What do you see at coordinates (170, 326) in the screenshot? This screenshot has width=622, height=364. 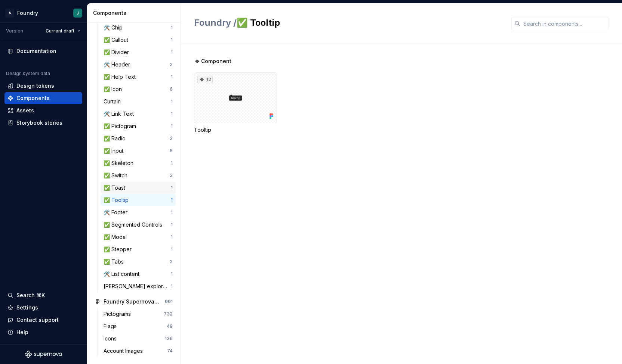 I see `div: 49` at bounding box center [170, 326].